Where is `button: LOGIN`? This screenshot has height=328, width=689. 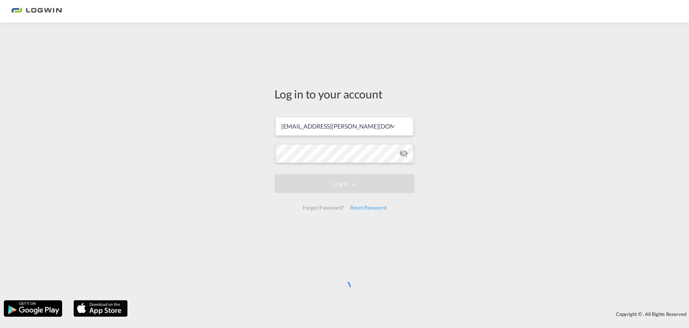
button: LOGIN is located at coordinates (345, 183).